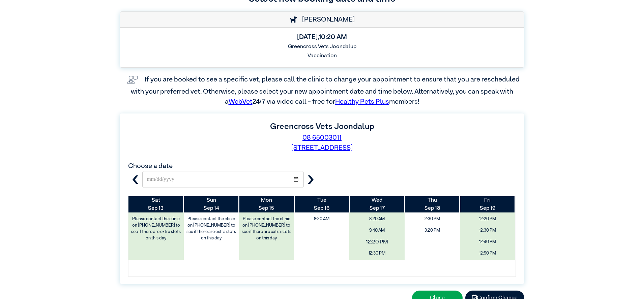 This screenshot has height=299, width=644. I want to click on th: Sep 15, so click(267, 204).